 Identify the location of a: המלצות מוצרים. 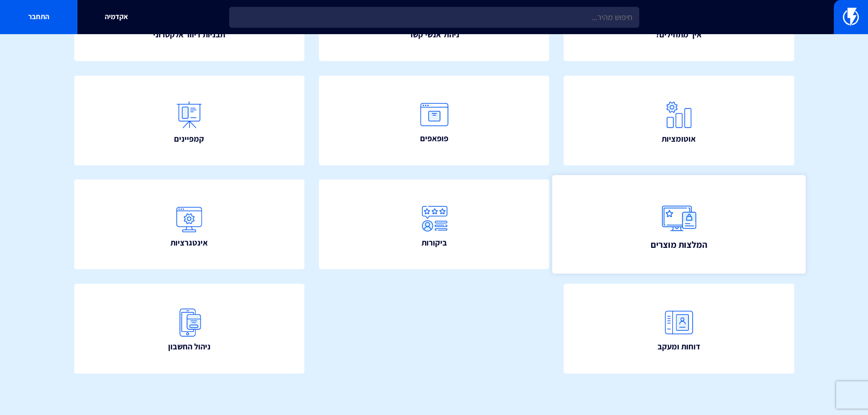
(679, 224).